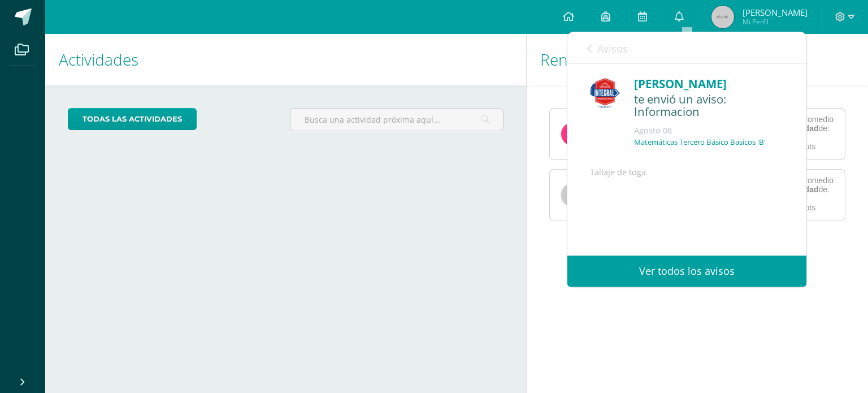 Image resolution: width=868 pixels, height=393 pixels. What do you see at coordinates (687, 232) in the screenshot?
I see `div: Tallaje de toga` at bounding box center [687, 232].